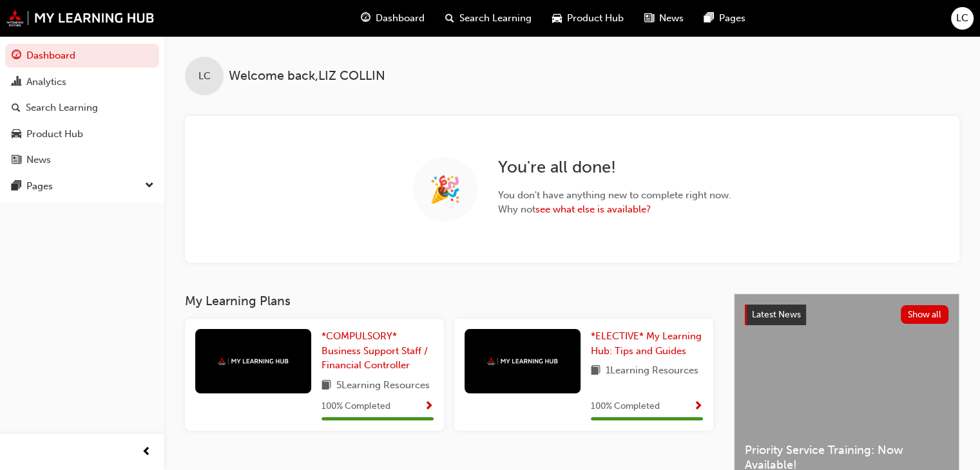  I want to click on span: Pages, so click(732, 18).